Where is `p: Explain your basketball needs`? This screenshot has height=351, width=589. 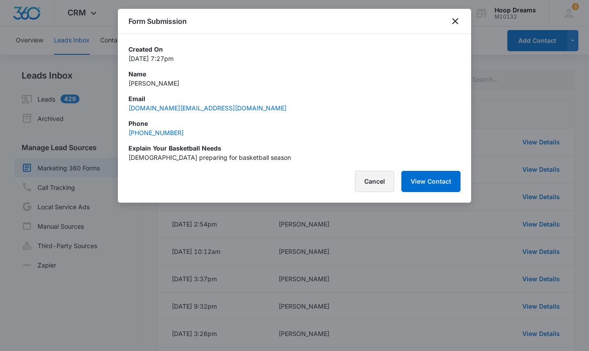 p: Explain your basketball needs is located at coordinates (294, 148).